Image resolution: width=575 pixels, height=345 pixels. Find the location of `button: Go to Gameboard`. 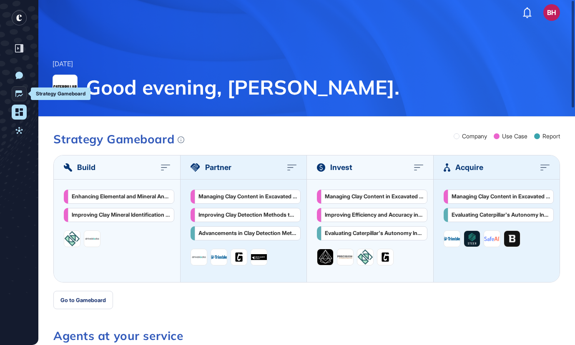

button: Go to Gameboard is located at coordinates (83, 300).